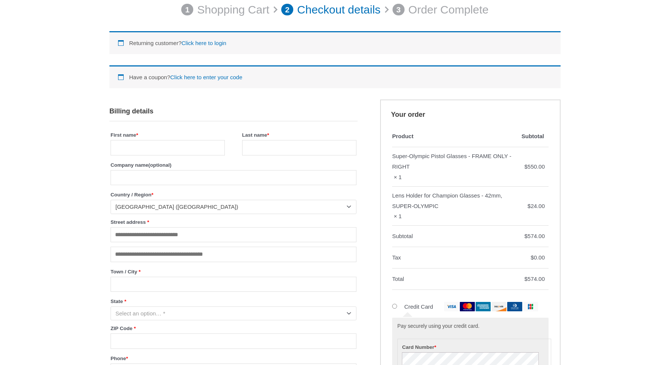  I want to click on label: Last name, so click(299, 135).